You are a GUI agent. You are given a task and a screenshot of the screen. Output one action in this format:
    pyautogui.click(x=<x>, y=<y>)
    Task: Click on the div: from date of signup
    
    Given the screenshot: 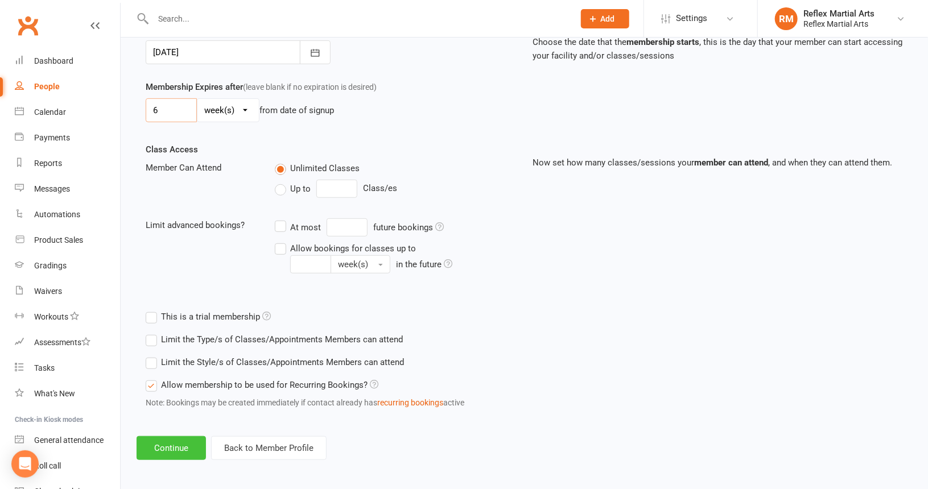 What is the action you would take?
    pyautogui.click(x=296, y=110)
    